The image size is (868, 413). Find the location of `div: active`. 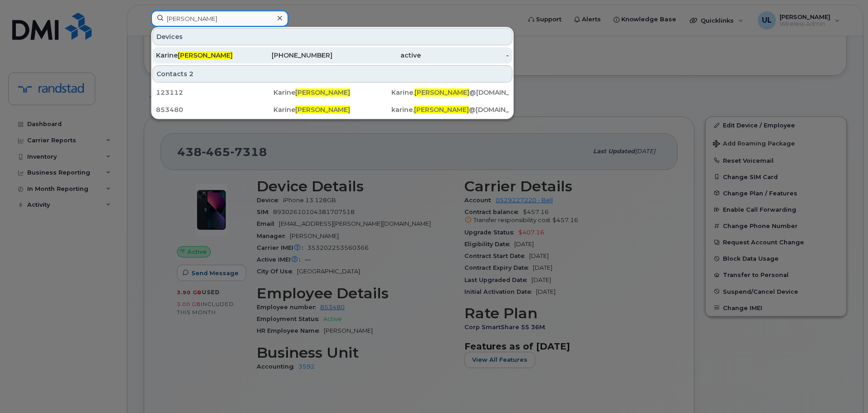

div: active is located at coordinates (377, 55).